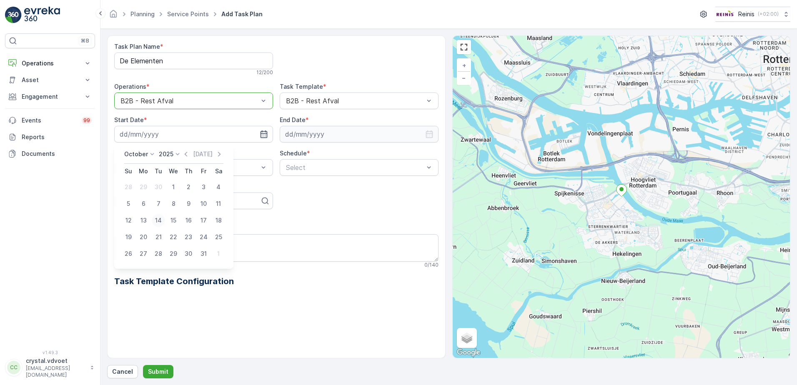 The image size is (797, 385). I want to click on p: Documents, so click(57, 154).